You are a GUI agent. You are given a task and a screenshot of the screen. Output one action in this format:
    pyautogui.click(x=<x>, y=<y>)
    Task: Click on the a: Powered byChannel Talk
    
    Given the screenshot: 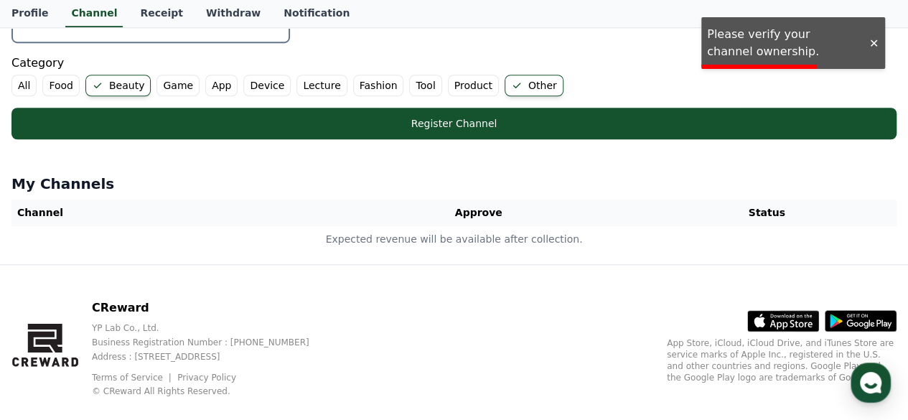 What is the action you would take?
    pyautogui.click(x=140, y=292)
    